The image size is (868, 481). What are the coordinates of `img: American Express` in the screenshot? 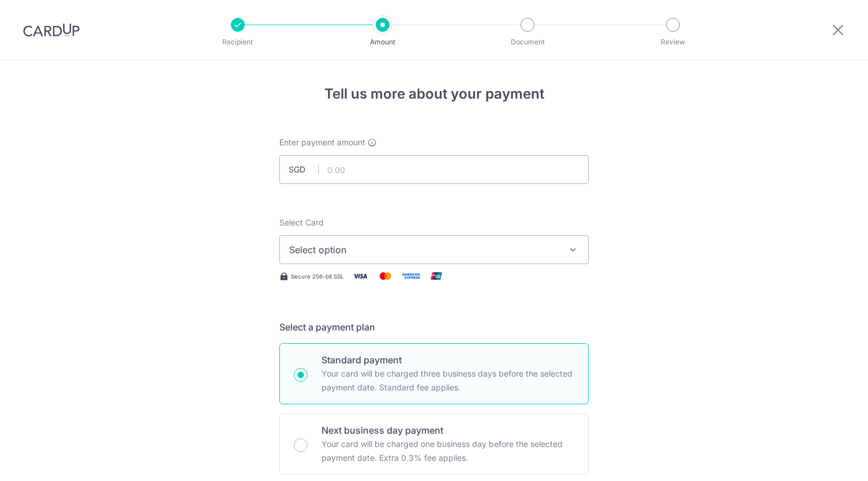 It's located at (411, 276).